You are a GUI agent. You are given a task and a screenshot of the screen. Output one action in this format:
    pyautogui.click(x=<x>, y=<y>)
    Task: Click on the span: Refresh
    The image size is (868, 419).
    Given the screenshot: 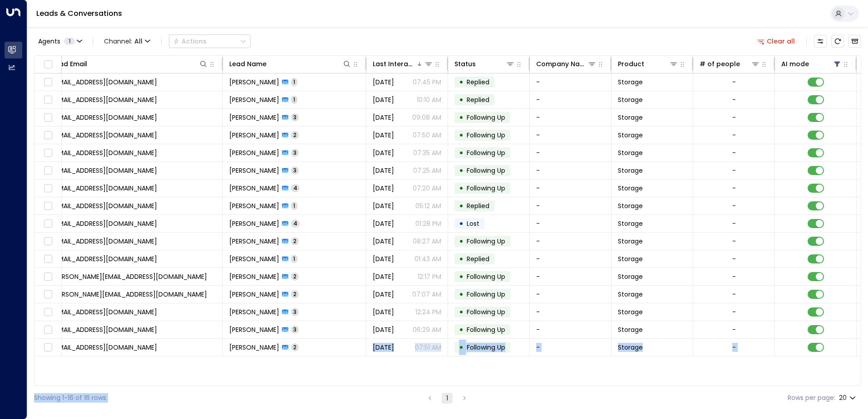 What is the action you would take?
    pyautogui.click(x=838, y=41)
    